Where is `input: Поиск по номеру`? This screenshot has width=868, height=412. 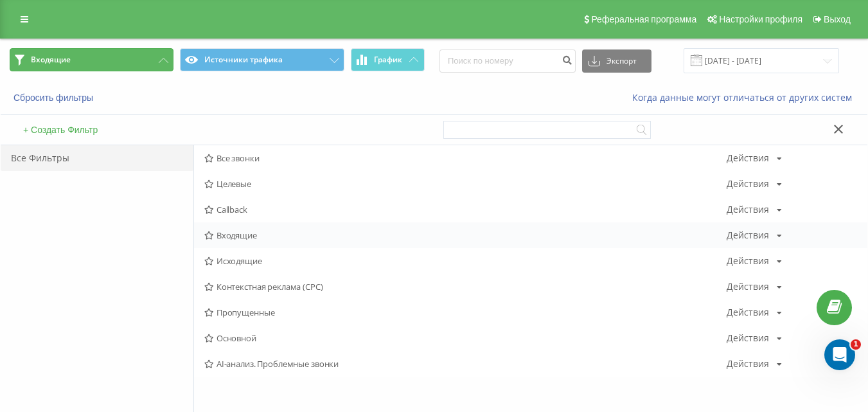 input: Поиск по номеру is located at coordinates (508, 61).